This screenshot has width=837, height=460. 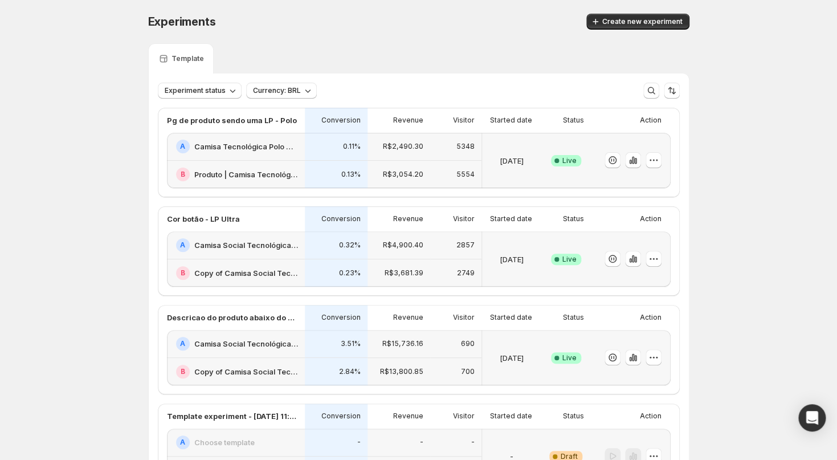 I want to click on p: 0.23%, so click(x=350, y=273).